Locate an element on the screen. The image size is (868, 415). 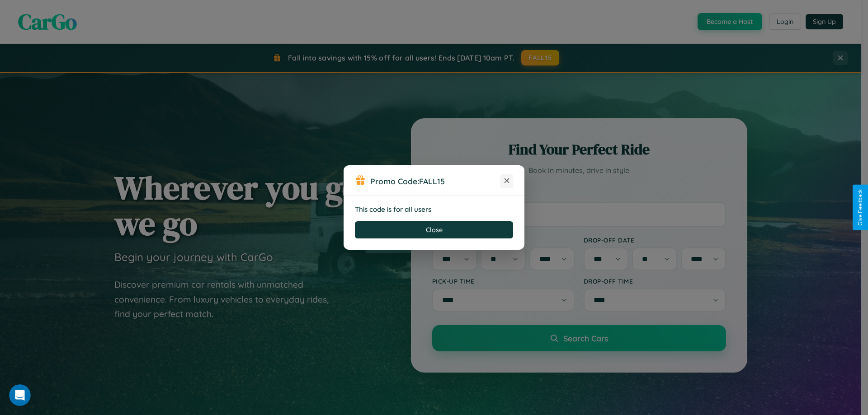
button: Close is located at coordinates (434, 230).